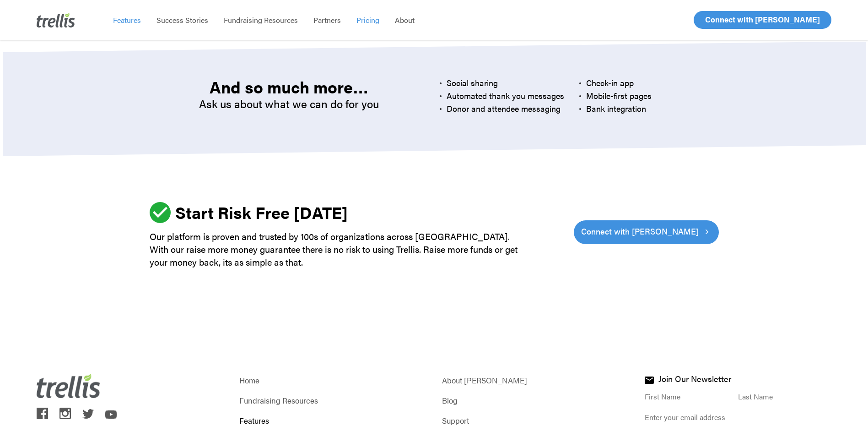 The height and width of the screenshot is (426, 868). What do you see at coordinates (690, 397) in the screenshot?
I see `input: First Name` at bounding box center [690, 397].